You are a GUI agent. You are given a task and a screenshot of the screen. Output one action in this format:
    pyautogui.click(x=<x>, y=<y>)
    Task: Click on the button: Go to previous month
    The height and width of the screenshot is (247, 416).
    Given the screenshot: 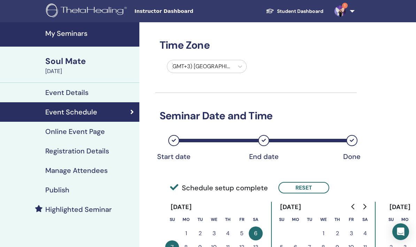 What is the action you would take?
    pyautogui.click(x=353, y=207)
    